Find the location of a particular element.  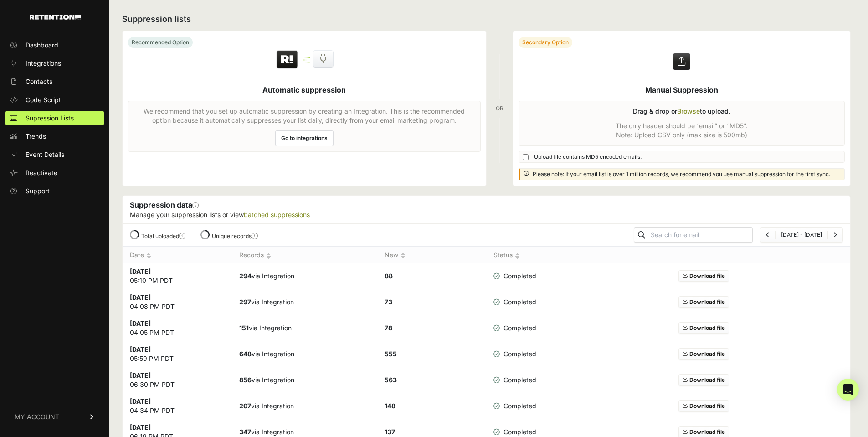

strong: 137 is located at coordinates (389, 431).